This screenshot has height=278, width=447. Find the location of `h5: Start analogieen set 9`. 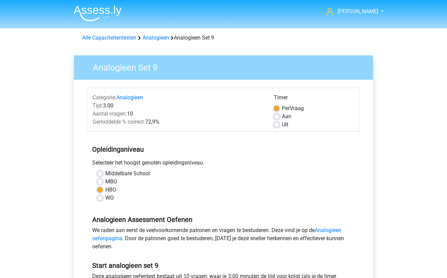

h5: Start analogieen set 9 is located at coordinates (224, 266).